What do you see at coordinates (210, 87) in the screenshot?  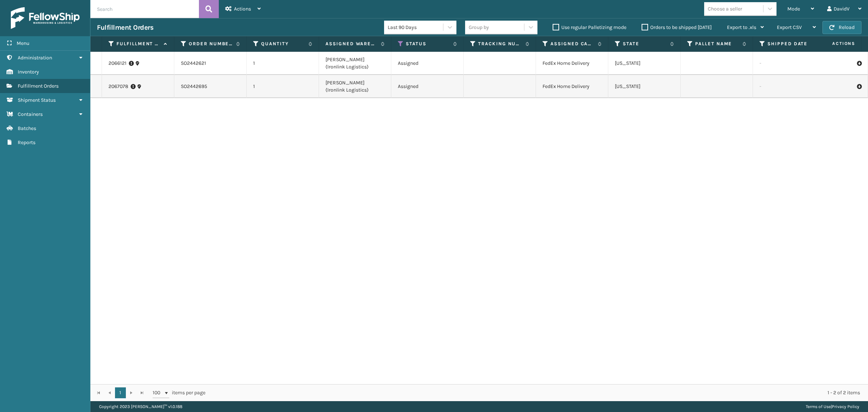 I see `td: SO2442695` at bounding box center [210, 87].